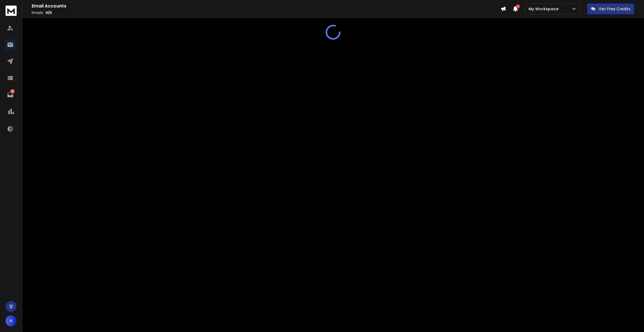 The image size is (644, 332). Describe the element at coordinates (10, 95) in the screenshot. I see `a: 58` at that location.